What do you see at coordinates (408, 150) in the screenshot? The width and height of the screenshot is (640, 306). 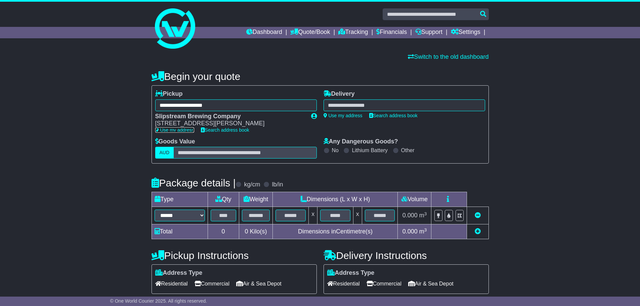 I see `label: Other` at bounding box center [408, 150].